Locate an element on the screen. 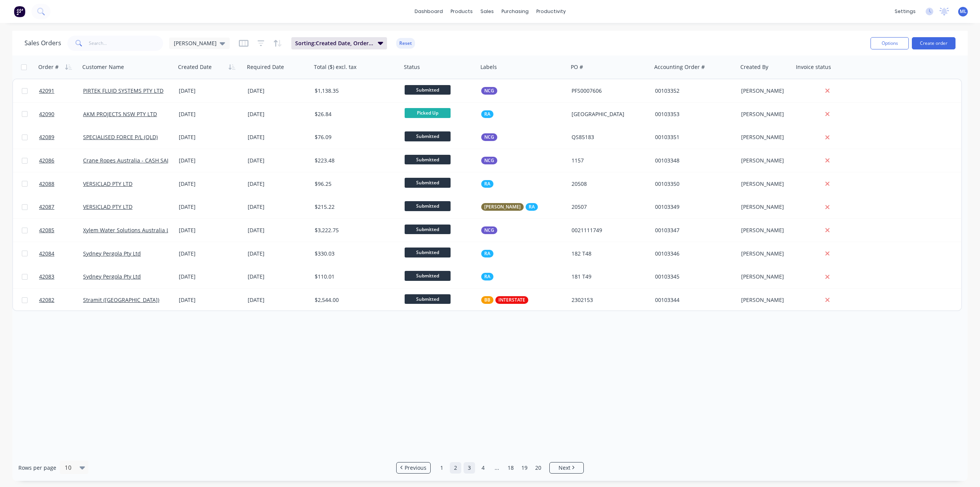  div: 20508 is located at coordinates (609, 184).